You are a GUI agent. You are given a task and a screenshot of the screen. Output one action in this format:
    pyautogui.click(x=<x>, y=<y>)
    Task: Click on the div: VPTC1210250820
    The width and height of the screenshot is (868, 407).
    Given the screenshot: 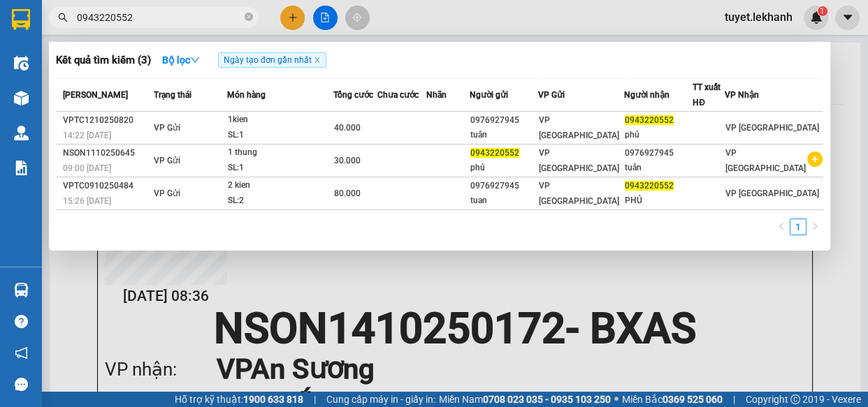 What is the action you would take?
    pyautogui.click(x=106, y=120)
    